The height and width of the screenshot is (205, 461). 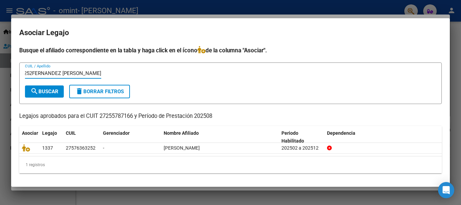 What do you see at coordinates (44, 91) in the screenshot?
I see `button: Buscar` at bounding box center [44, 91].